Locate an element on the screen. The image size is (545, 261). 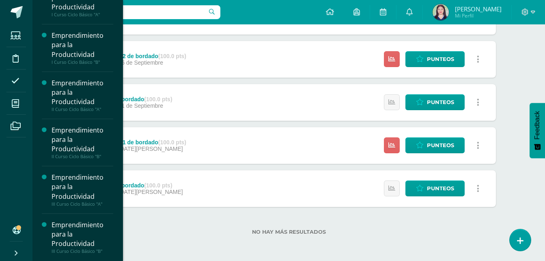
a: Emprendimiento para la ProductividadIII Curso Ciclo Básico "A" is located at coordinates (82, 189).